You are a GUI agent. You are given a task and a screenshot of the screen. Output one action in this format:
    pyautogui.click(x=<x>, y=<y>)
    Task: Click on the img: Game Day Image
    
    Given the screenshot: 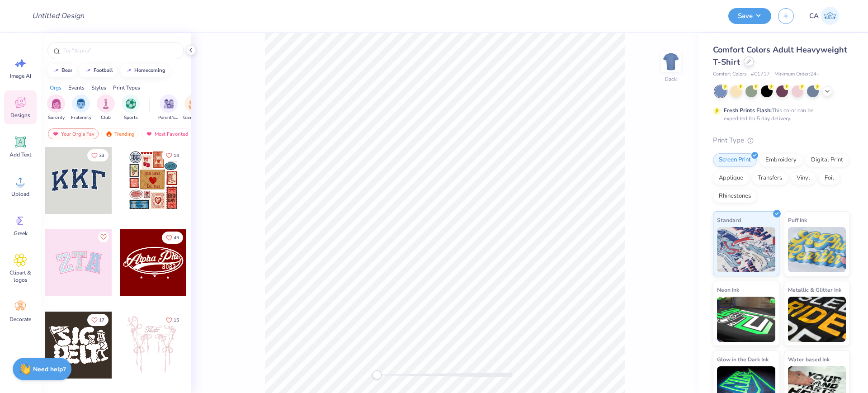 What is the action you would take?
    pyautogui.click(x=193, y=104)
    